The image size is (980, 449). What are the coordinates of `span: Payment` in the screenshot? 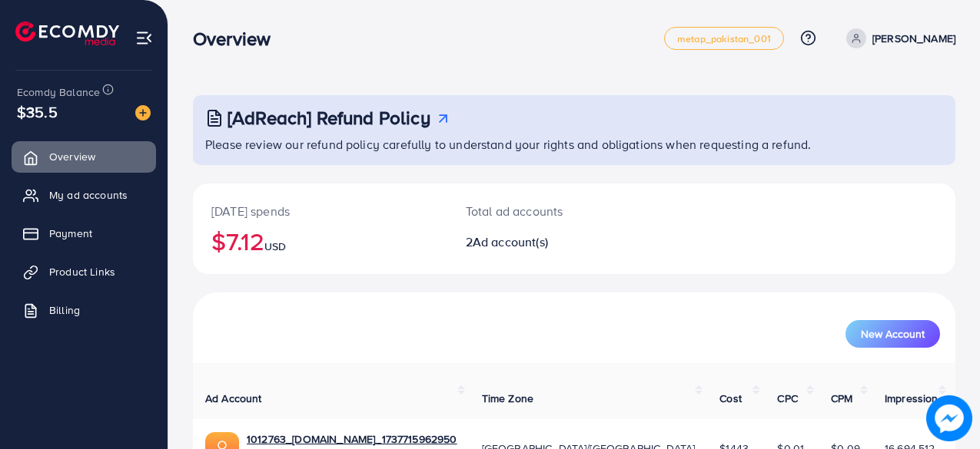 It's located at (71, 233).